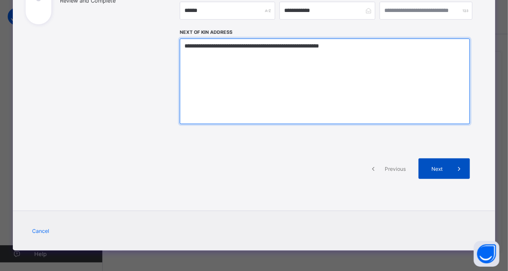 This screenshot has height=271, width=508. I want to click on span: Previous, so click(396, 169).